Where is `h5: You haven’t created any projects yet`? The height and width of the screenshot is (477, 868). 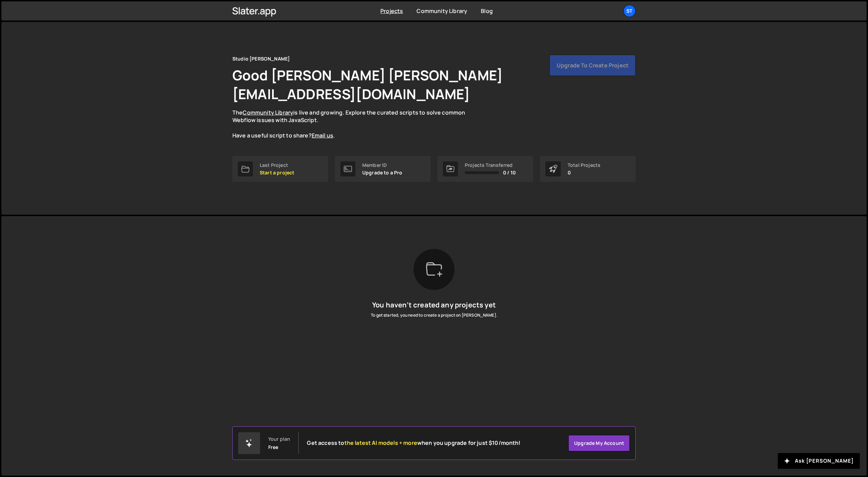
h5: You haven’t created any projects yet is located at coordinates (434, 305).